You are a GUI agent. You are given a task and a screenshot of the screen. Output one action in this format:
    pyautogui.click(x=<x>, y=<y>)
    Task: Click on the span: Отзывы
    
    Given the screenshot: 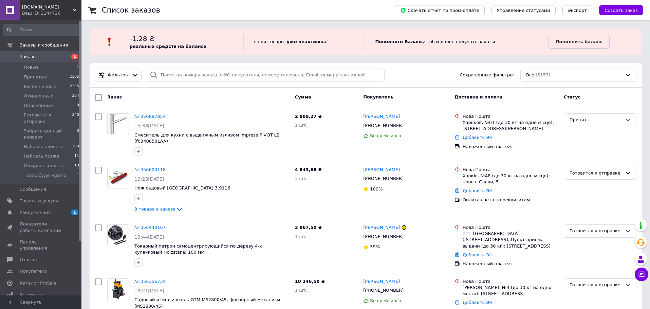 What is the action you would take?
    pyautogui.click(x=29, y=260)
    